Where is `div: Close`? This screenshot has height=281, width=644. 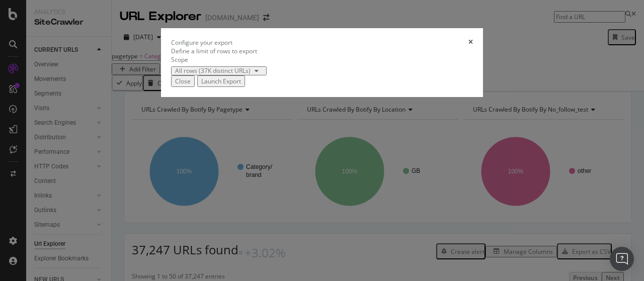
div: Close is located at coordinates (183, 81).